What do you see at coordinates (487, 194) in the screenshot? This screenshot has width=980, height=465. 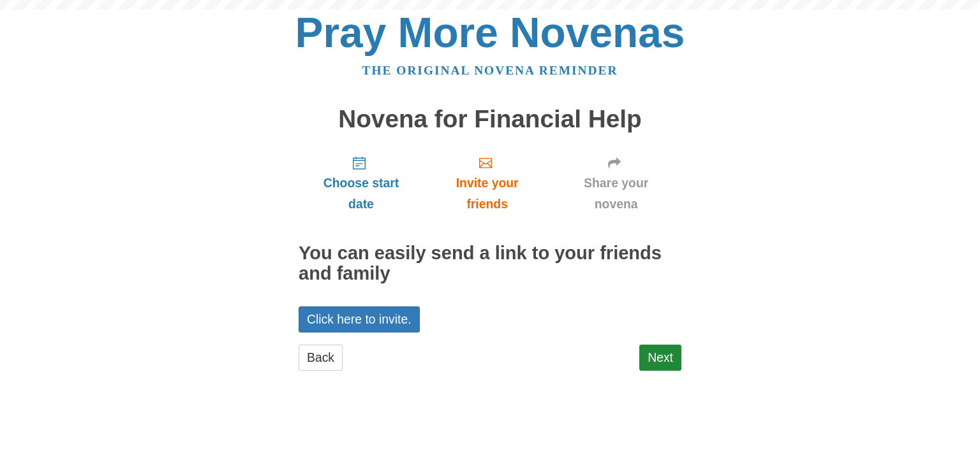 I see `span: Invite your friends` at bounding box center [487, 194].